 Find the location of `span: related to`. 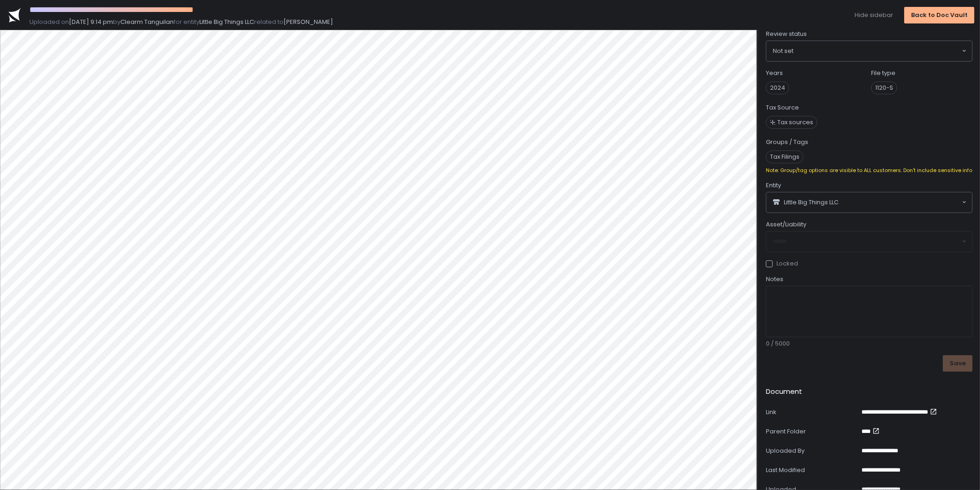

span: related to is located at coordinates (269, 22).